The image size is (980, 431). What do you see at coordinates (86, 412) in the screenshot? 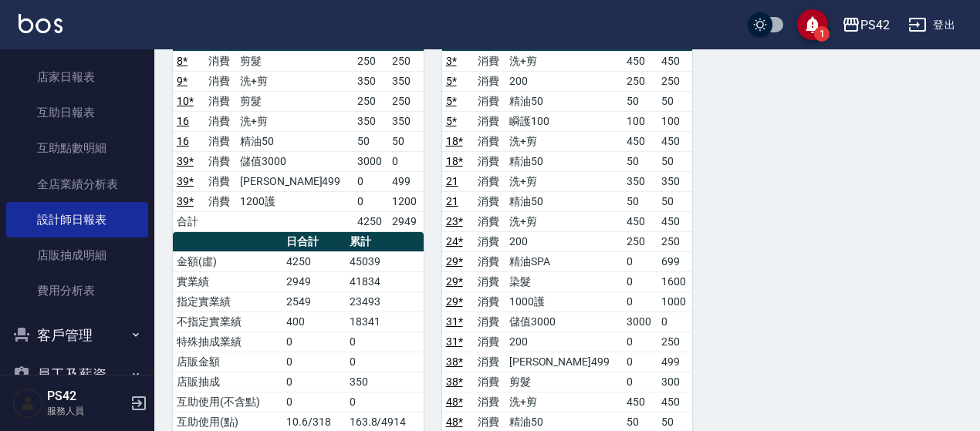
I see `p: 服務人員` at bounding box center [86, 412].